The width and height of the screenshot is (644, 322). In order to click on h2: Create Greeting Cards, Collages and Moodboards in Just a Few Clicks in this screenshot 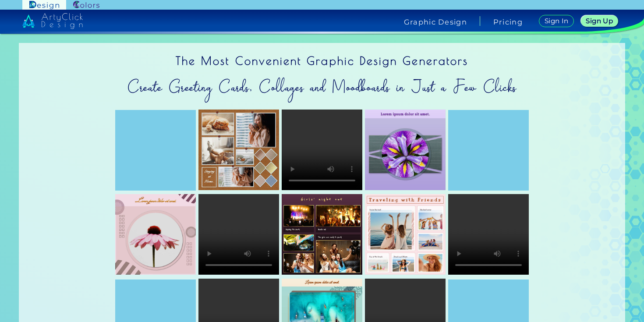, I will do `click(322, 87)`.